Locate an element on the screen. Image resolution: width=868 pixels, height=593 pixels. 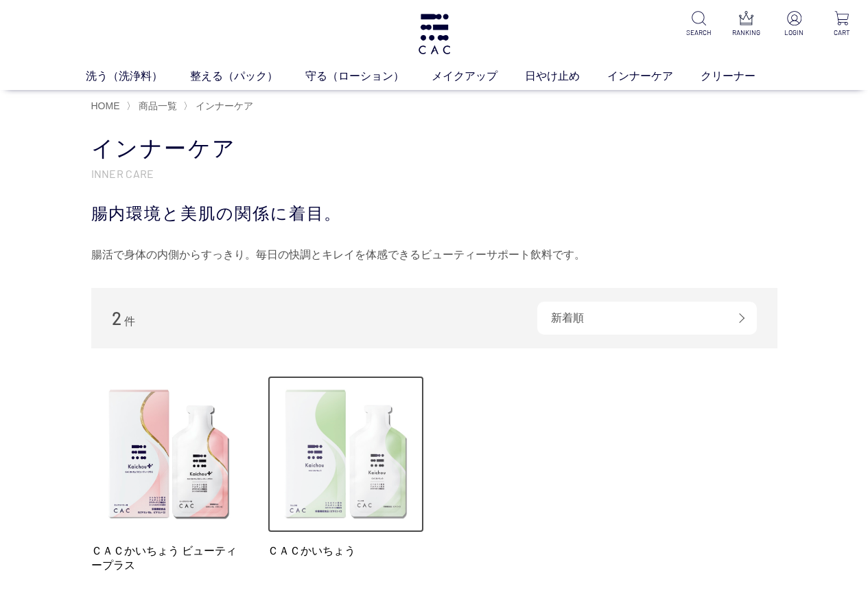
div: 腸内環境と美肌の関係に着目。 is located at coordinates (435, 214).